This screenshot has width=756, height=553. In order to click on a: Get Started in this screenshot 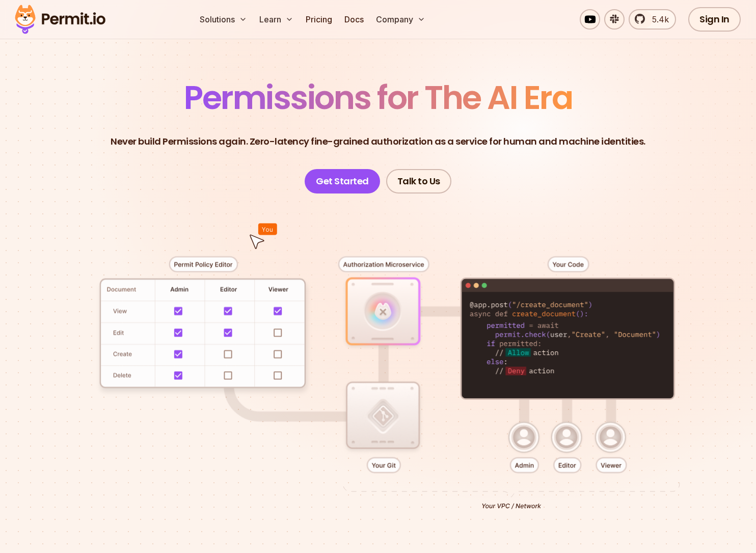, I will do `click(342, 181)`.